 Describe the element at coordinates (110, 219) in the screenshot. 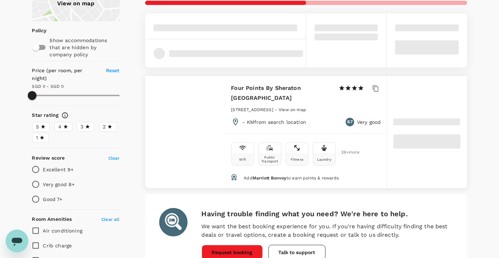

I see `span: Clear all` at that location.